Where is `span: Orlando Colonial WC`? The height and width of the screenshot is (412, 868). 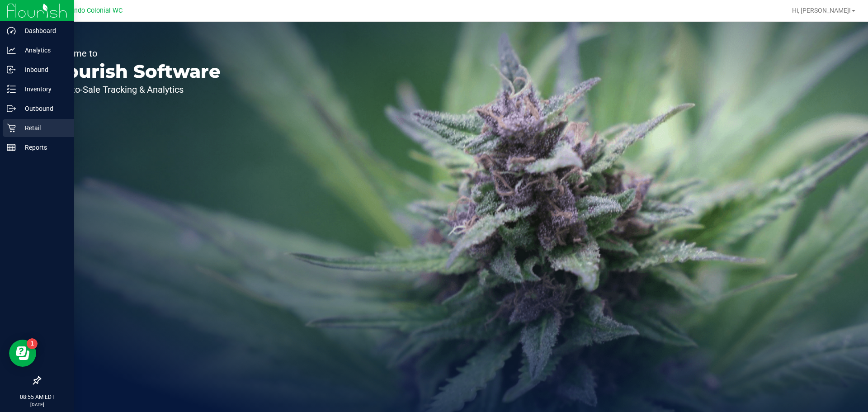 span: Orlando Colonial WC is located at coordinates (92, 10).